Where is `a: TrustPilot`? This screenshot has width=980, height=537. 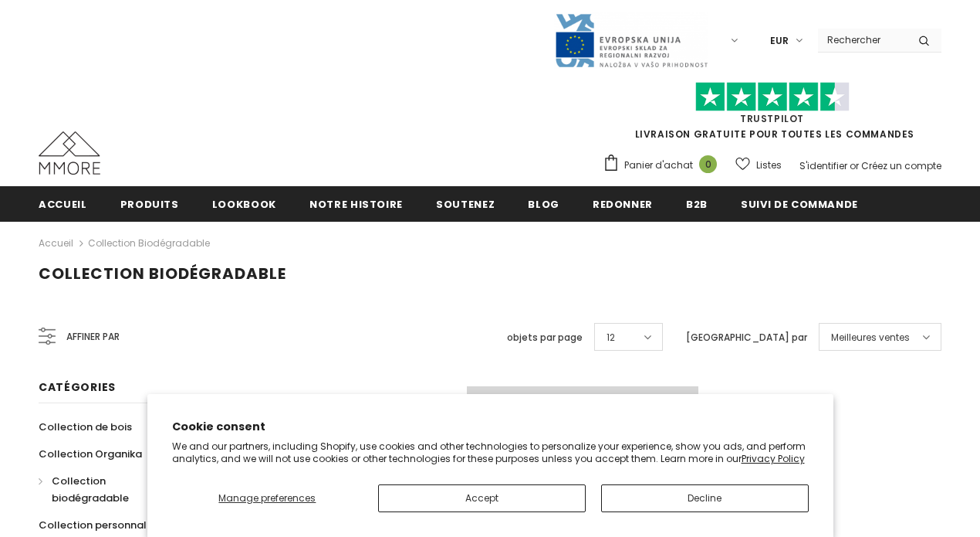 a: TrustPilot is located at coordinates (772, 118).